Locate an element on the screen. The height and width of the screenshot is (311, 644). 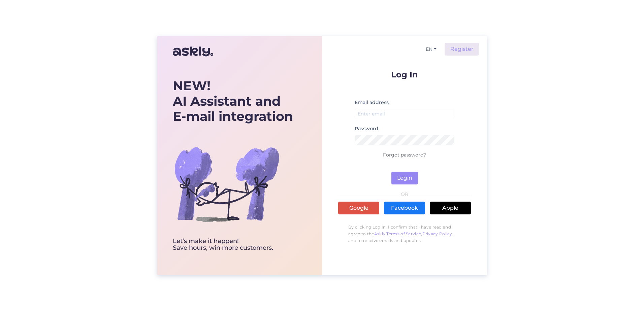
a: Facebook is located at coordinates (404, 208).